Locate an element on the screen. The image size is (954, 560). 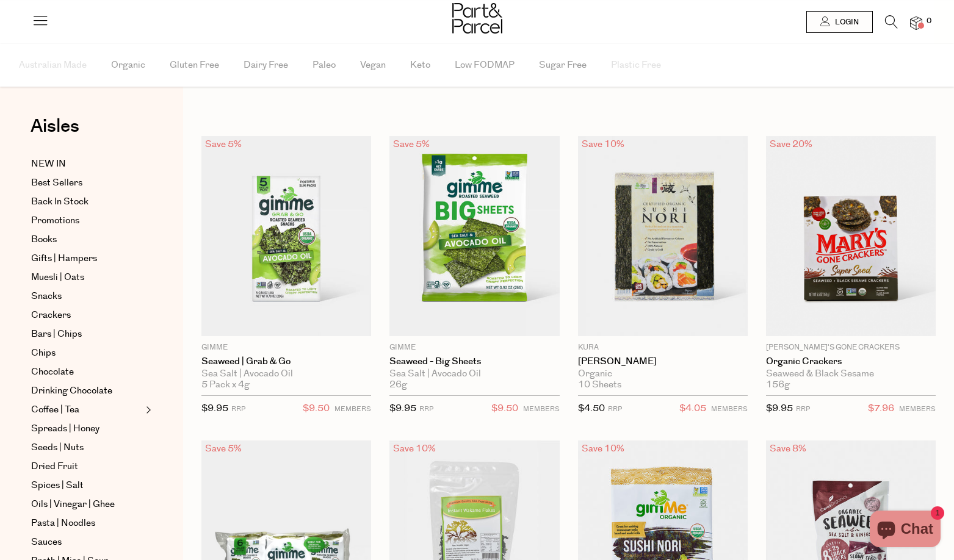
span: Chocolate is located at coordinates (52, 372).